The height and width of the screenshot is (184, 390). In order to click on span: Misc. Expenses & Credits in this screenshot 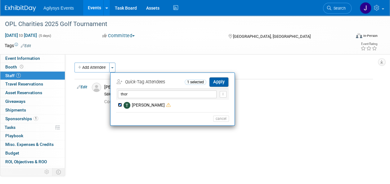, I will do `click(29, 145)`.